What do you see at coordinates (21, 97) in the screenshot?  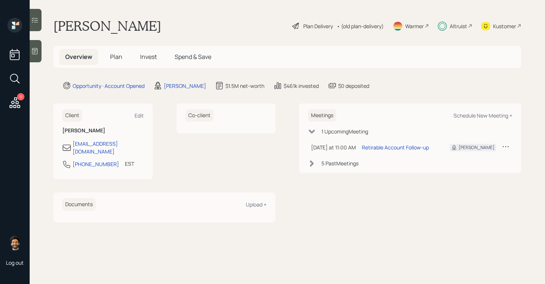 I see `div: 11` at bounding box center [21, 97].